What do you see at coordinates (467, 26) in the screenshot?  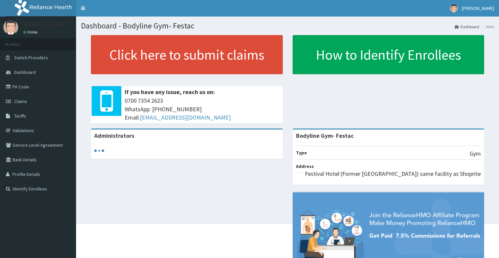 I see `a: Dashboard` at bounding box center [467, 26].